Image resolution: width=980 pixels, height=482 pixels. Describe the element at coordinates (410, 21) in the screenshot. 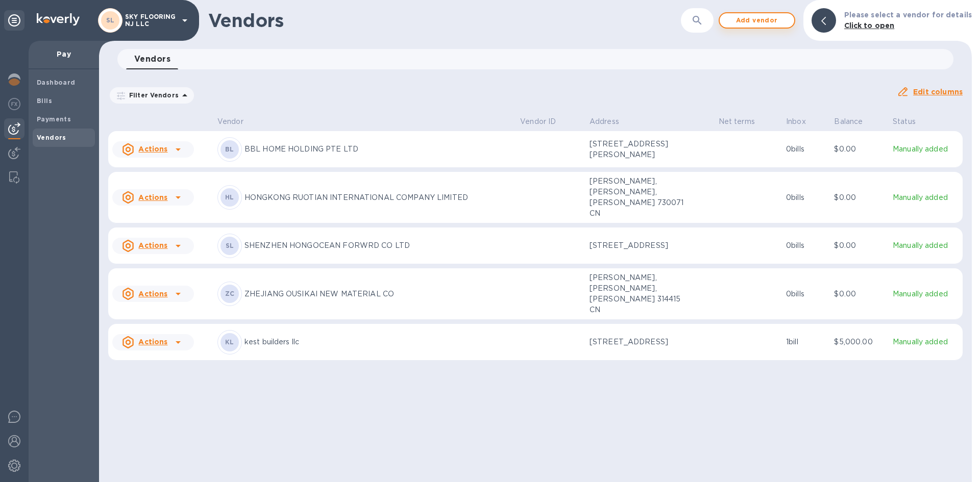

I see `h1: Vendors` at that location.